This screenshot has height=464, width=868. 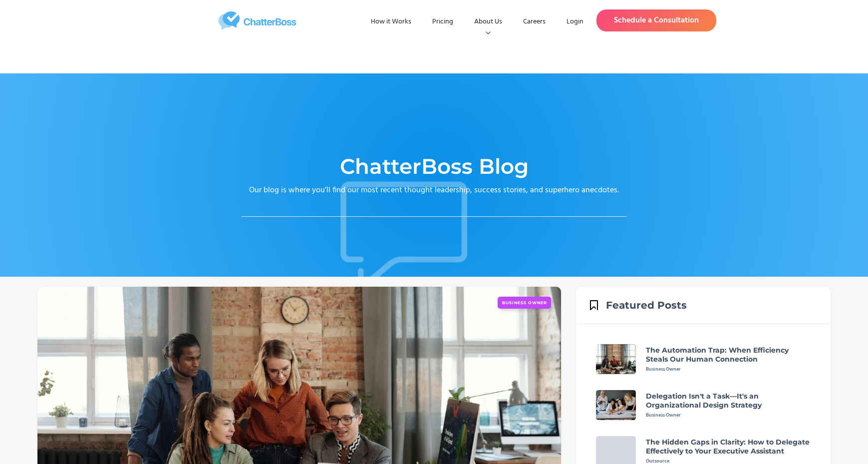 I want to click on a: Schedule a Consultation, so click(x=657, y=21).